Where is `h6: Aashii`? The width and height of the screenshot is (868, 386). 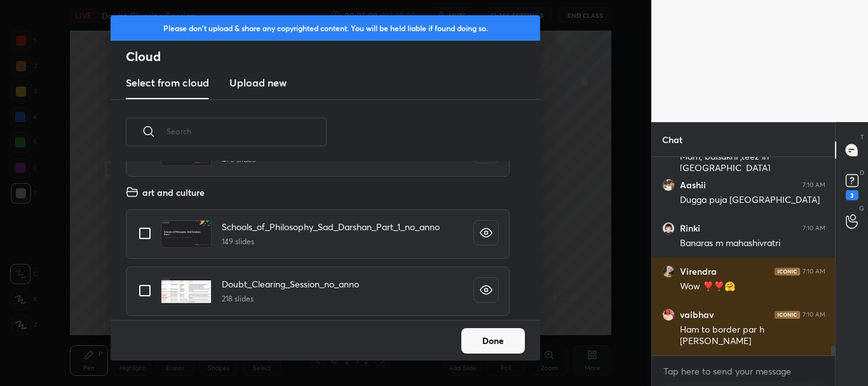 h6: Aashii is located at coordinates (693, 185).